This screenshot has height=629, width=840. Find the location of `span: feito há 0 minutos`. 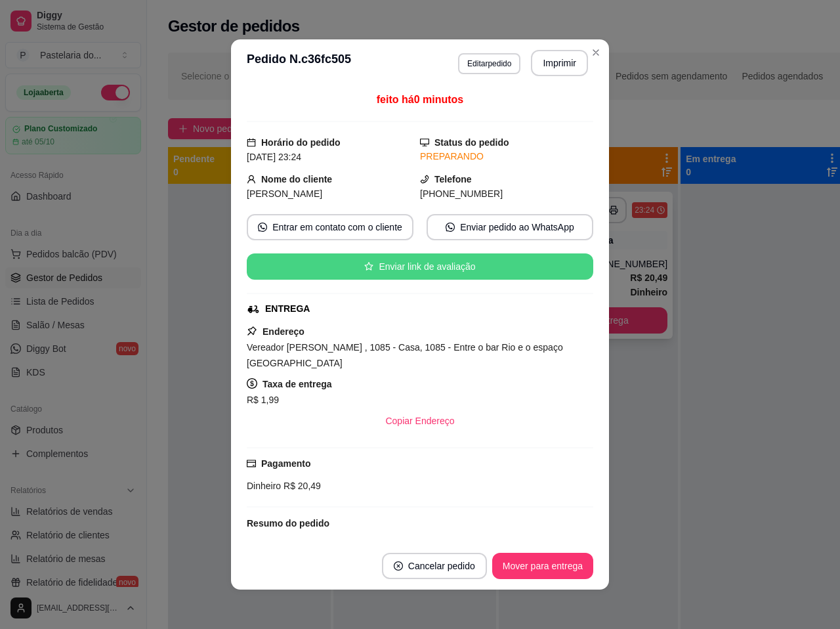

span: feito há 0 minutos is located at coordinates (420, 99).